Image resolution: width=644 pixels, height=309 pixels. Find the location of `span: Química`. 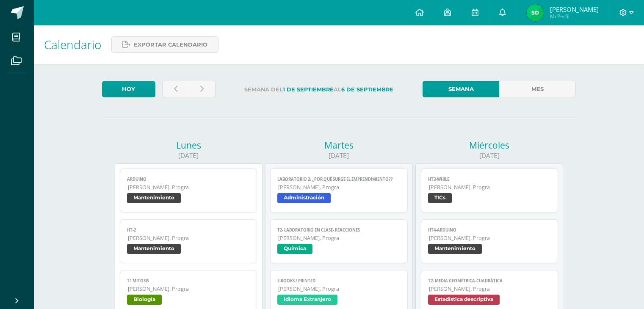

span: Química is located at coordinates (295, 249).